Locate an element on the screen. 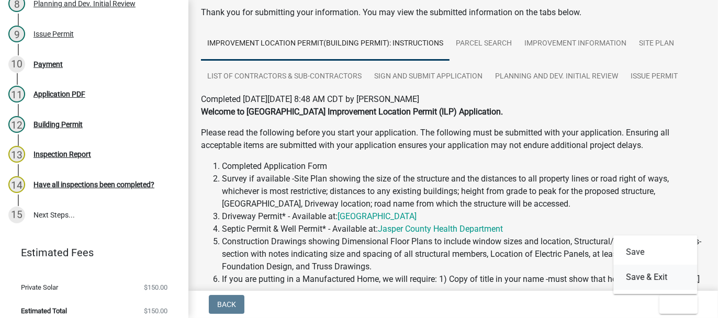  div: Issue Permit is located at coordinates (53, 34).